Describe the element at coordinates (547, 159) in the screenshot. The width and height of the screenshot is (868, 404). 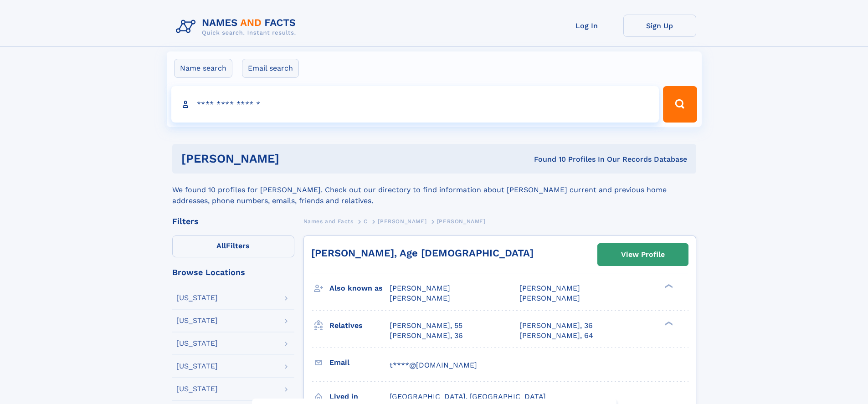
I see `div: Found 10 Profiles In Our Records Database` at that location.